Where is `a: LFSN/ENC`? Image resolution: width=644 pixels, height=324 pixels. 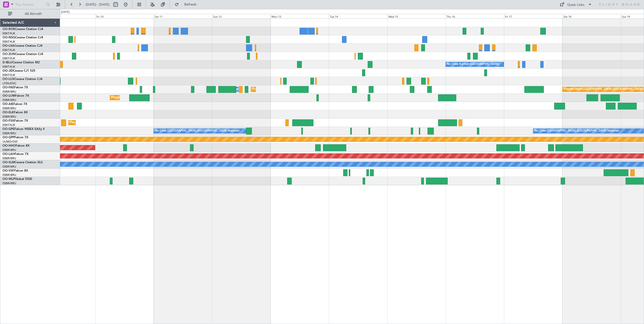 a: LFSN/ENC is located at coordinates (9, 83).